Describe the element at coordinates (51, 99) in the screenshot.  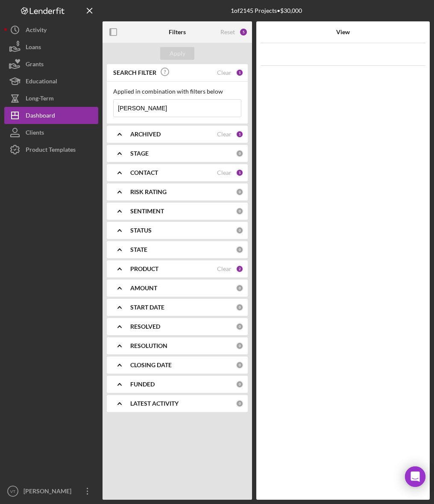
I see `a: Long-Term` at that location.